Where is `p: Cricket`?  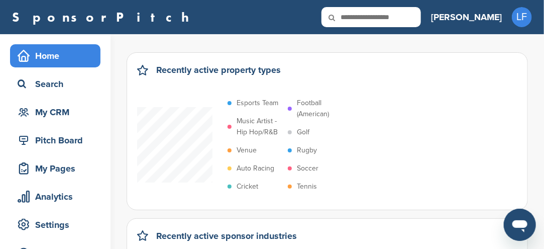 p: Cricket is located at coordinates (247, 186).